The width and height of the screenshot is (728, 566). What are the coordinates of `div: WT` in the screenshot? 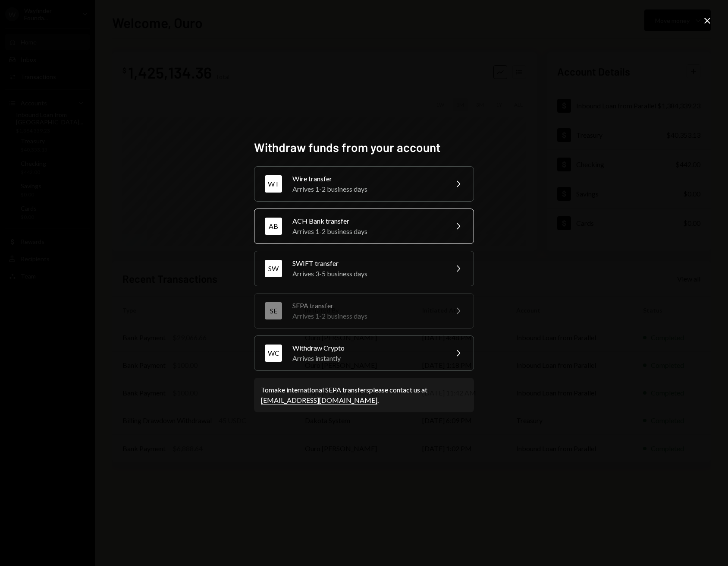 It's located at (274, 184).